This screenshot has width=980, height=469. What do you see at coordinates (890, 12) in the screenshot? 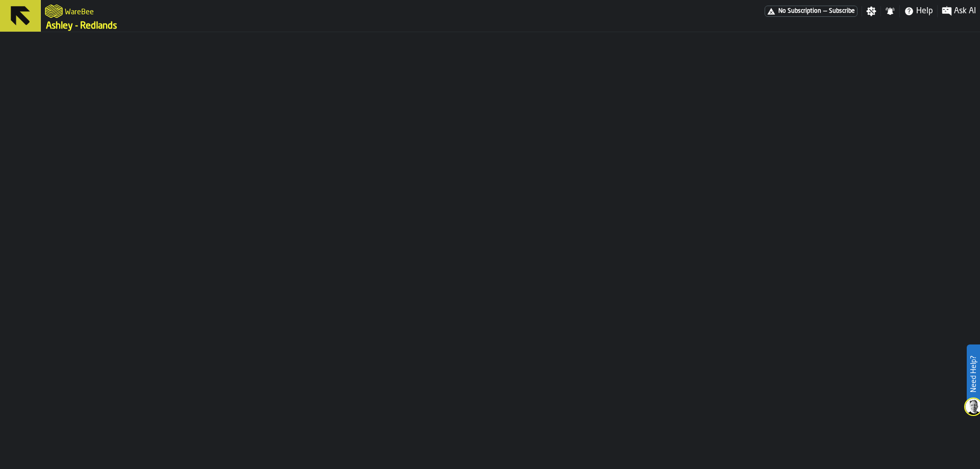
I see `label: button-toggle-Notifications` at bounding box center [890, 12].